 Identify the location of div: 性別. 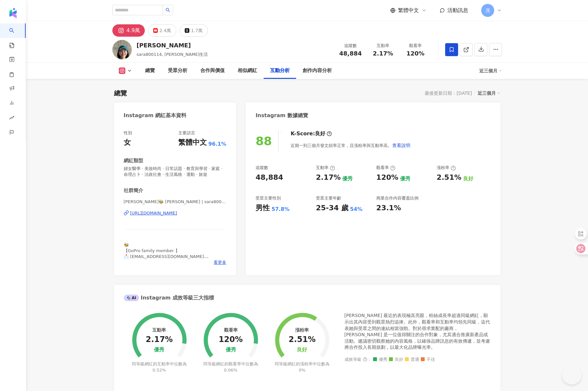
(128, 133).